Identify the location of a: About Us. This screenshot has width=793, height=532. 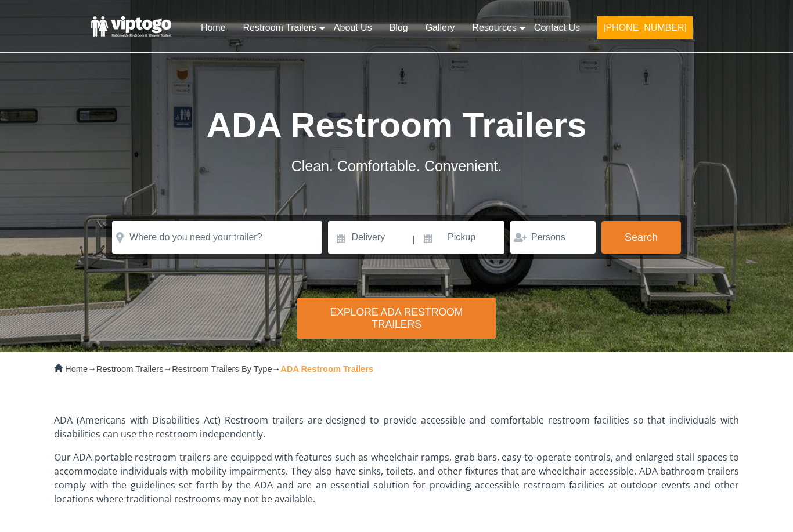
(353, 28).